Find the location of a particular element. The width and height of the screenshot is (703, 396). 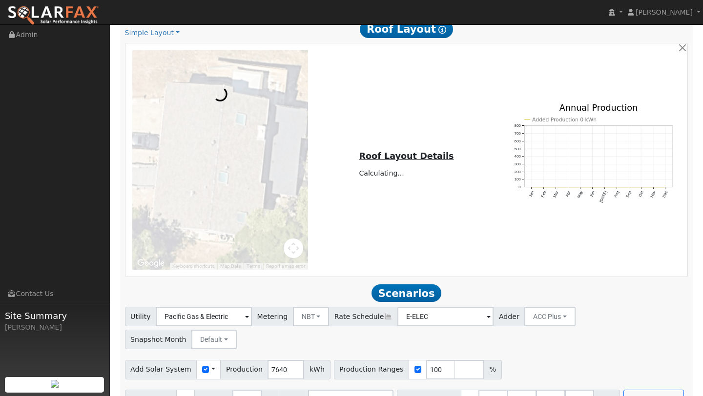

text: Apr is located at coordinates (568, 194).